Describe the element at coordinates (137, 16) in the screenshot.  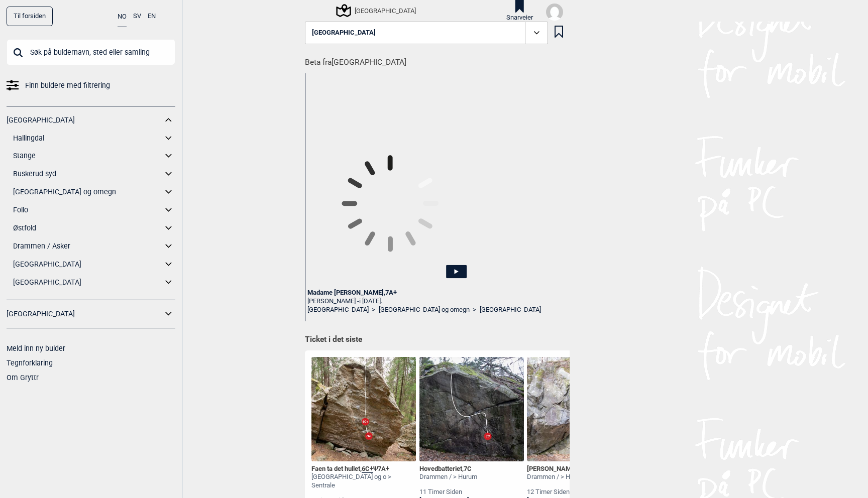
I see `button: SV` at that location.